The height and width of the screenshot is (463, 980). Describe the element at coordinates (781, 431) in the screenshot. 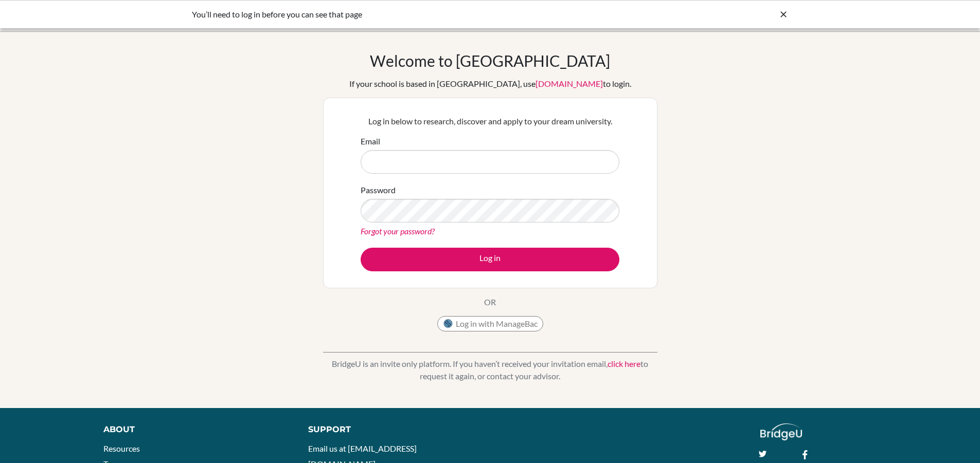

I see `img: logo_white@2x-f4f0deed5e89b7ecb1c2cc34c3e3d731f90f0f143d5ea2071677605dd97b5244.png` at that location.